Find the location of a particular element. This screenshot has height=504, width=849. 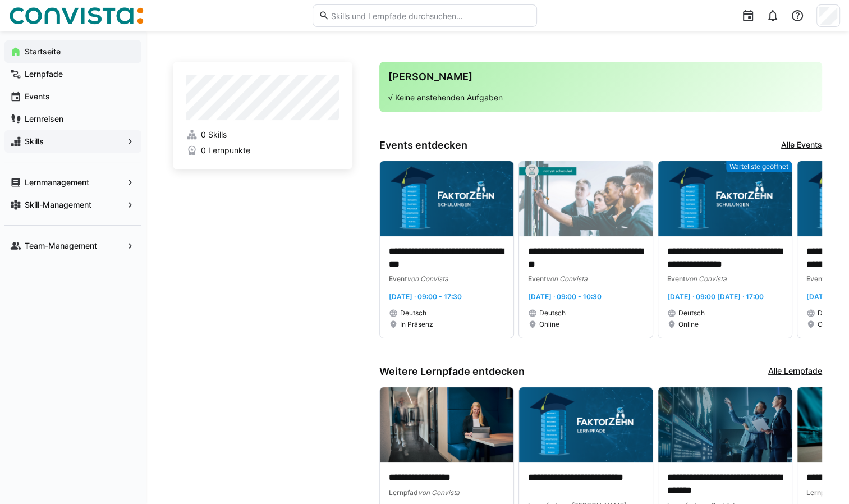

span: In Präsenz is located at coordinates (416, 324).